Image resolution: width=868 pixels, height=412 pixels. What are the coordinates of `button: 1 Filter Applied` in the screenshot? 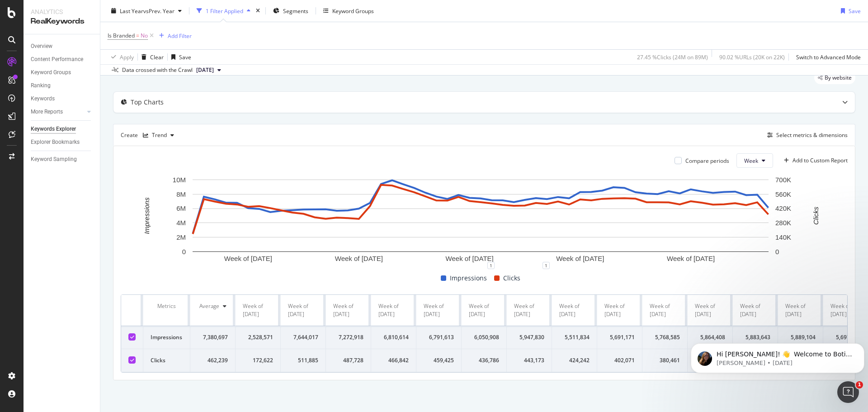 It's located at (223, 11).